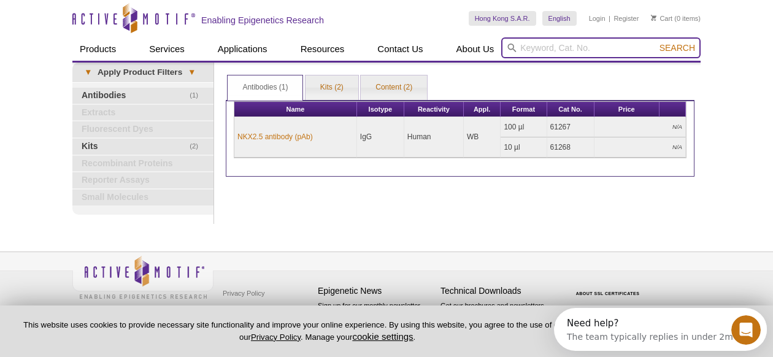 This screenshot has width=773, height=357. I want to click on th: Price, so click(627, 109).